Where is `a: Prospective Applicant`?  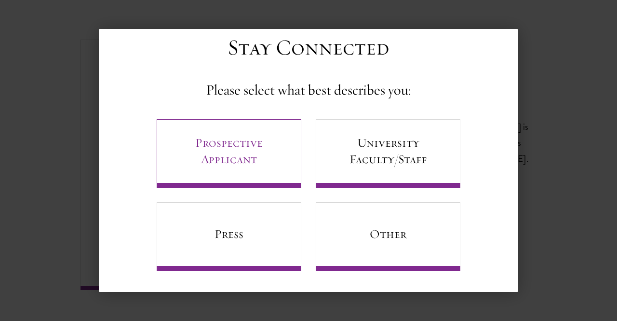 a: Prospective Applicant is located at coordinates (229, 153).